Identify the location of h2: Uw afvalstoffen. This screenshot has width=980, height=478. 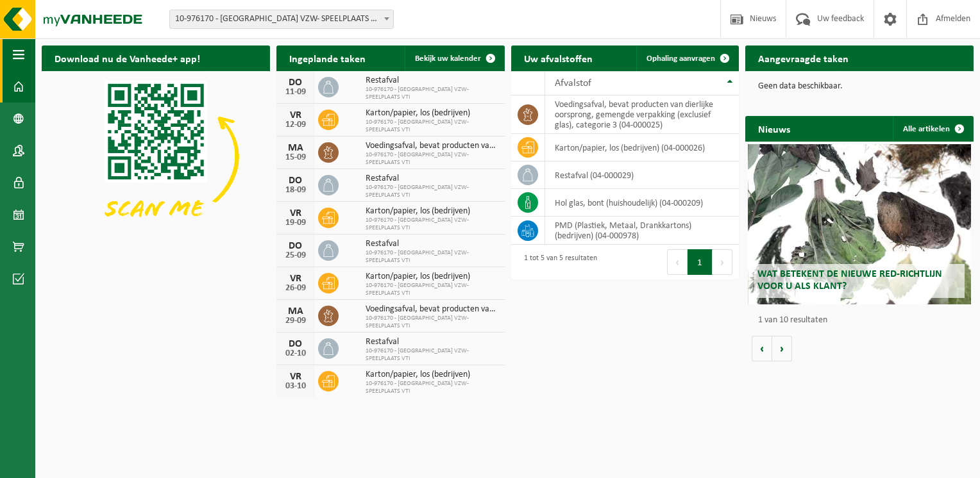
(558, 58).